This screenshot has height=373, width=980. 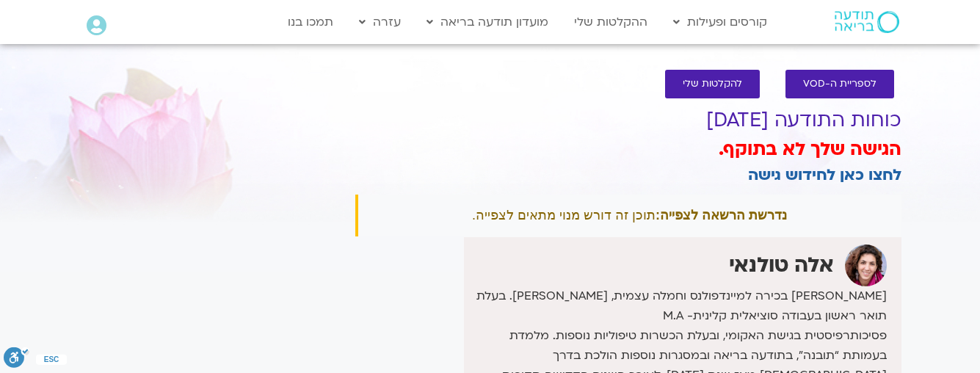 I want to click on strong: אלה טולנאי, so click(x=781, y=265).